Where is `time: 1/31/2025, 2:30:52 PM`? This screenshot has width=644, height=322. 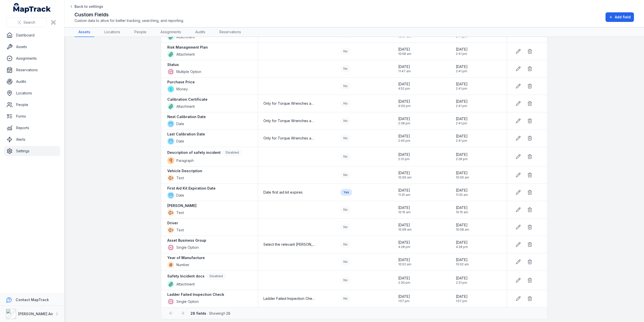
time: 1/31/2025, 2:30:52 PM is located at coordinates (405, 280).